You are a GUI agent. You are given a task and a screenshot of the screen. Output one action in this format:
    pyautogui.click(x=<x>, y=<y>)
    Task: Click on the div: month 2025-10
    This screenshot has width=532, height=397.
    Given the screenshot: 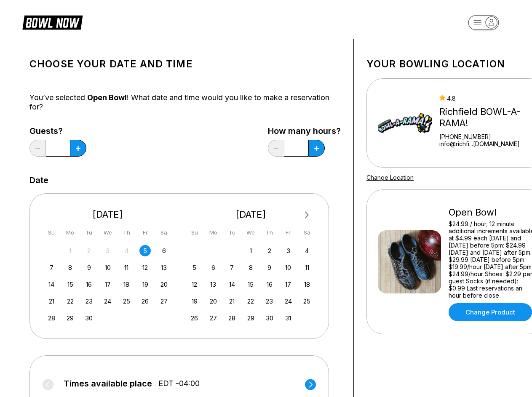 What is the action you would take?
    pyautogui.click(x=251, y=283)
    